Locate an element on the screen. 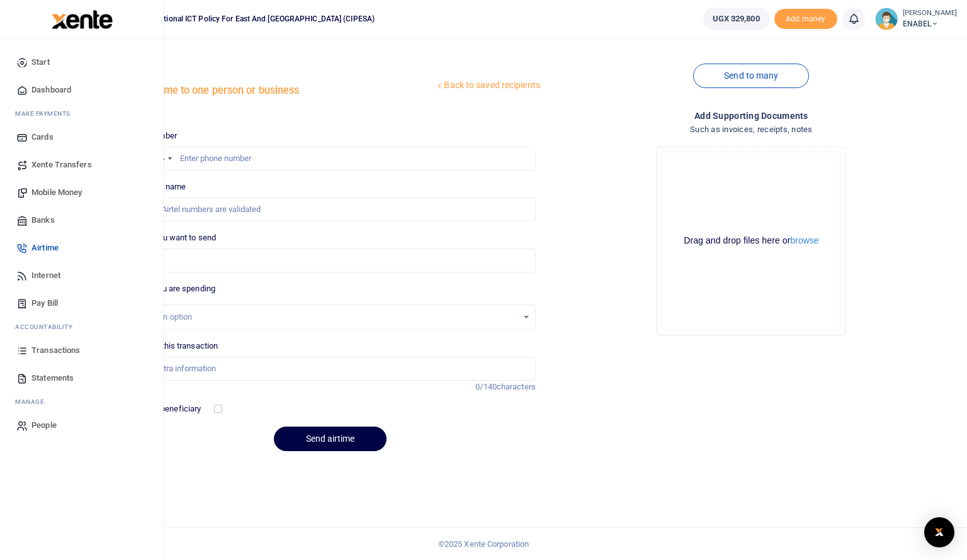  li: Toup your wallet is located at coordinates (807, 19).